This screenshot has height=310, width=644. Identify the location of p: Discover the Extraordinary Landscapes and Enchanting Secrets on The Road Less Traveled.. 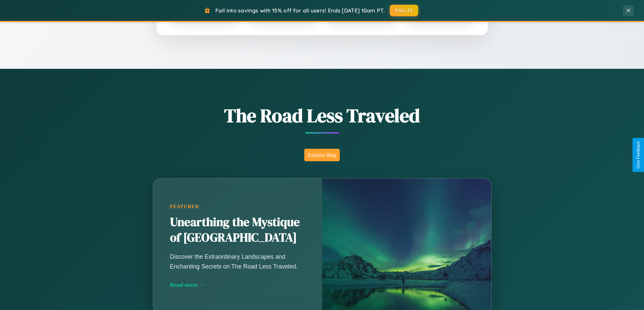
(238, 262).